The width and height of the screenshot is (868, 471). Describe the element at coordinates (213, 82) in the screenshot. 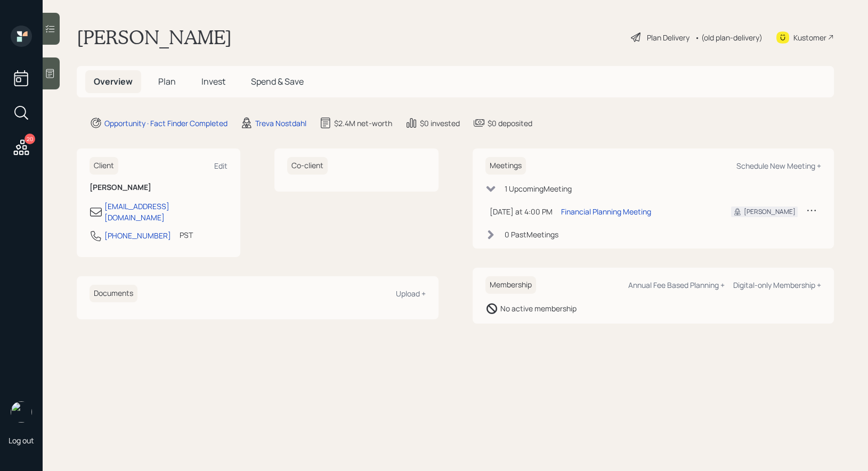

I see `span: Invest` at that location.